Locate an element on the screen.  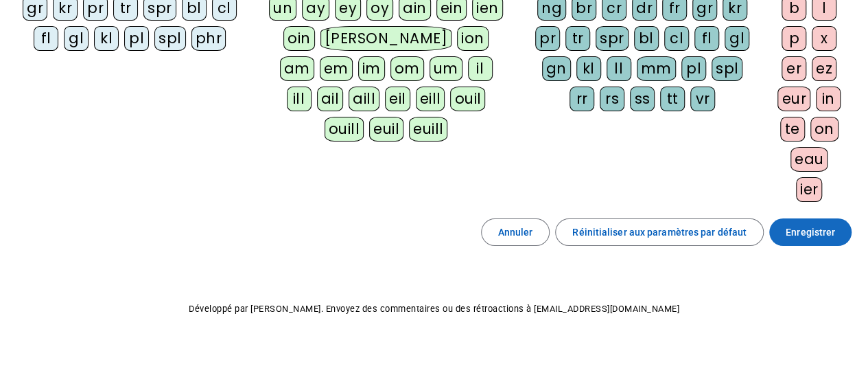
div: ouil is located at coordinates (467, 99).